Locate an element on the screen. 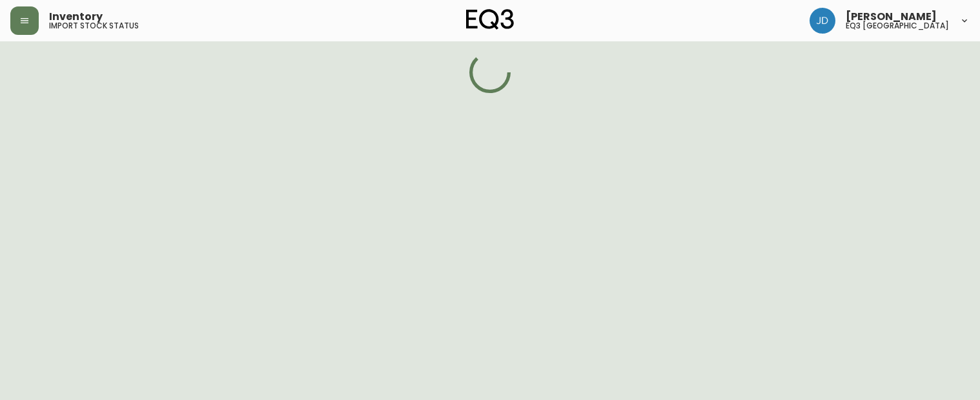 This screenshot has height=400, width=980. img: logo is located at coordinates (490, 20).